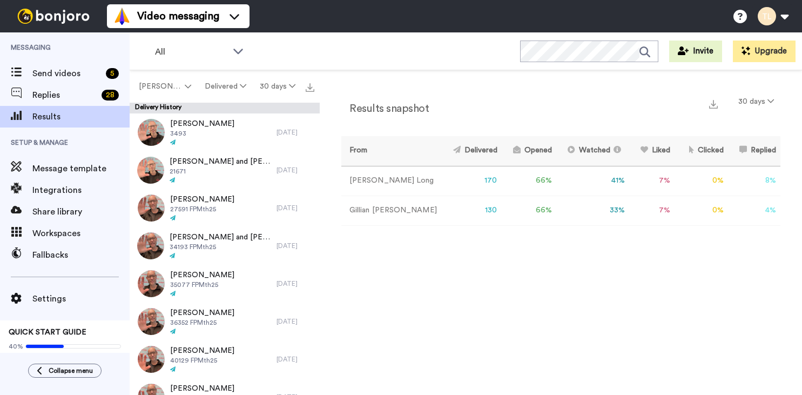 The width and height of the screenshot is (802, 395). What do you see at coordinates (81, 117) in the screenshot?
I see `span: Results` at bounding box center [81, 117].